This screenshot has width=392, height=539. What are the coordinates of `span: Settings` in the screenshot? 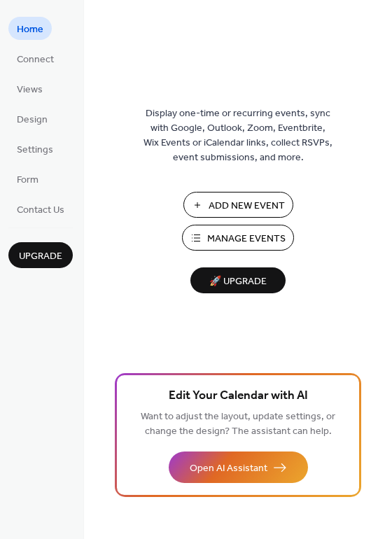 It's located at (35, 150).